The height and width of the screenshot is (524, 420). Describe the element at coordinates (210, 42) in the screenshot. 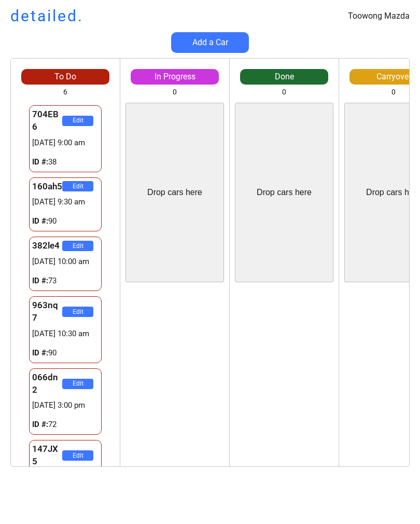

I see `button: Add a Car` at that location.